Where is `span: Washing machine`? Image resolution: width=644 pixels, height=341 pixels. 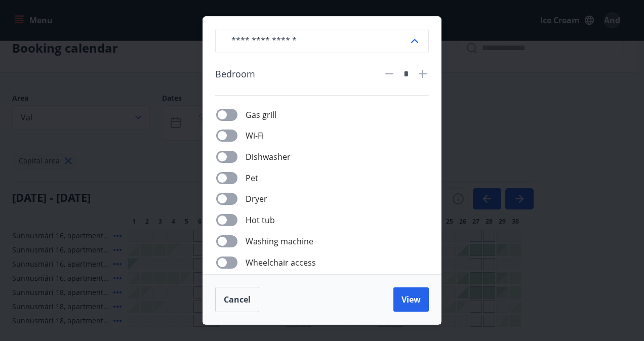 span: Washing machine is located at coordinates (280, 241).